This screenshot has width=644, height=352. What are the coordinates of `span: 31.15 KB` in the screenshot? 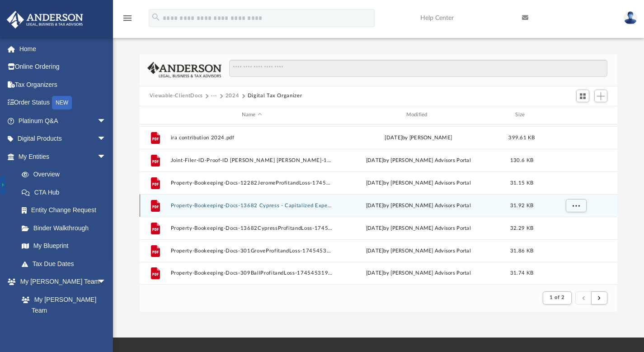 It's located at (522, 182).